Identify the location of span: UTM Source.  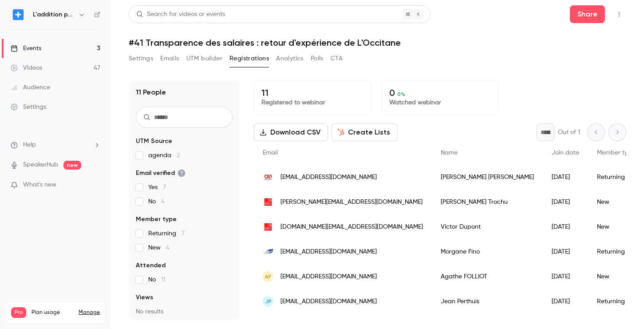
(154, 141).